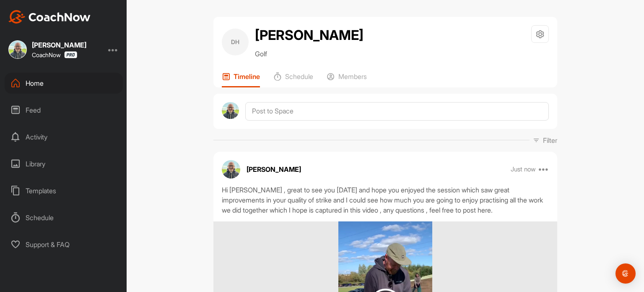 The image size is (644, 292). I want to click on img: square_681050113df91fe6a5b55a9a3bcde791.jpg, so click(18, 50).